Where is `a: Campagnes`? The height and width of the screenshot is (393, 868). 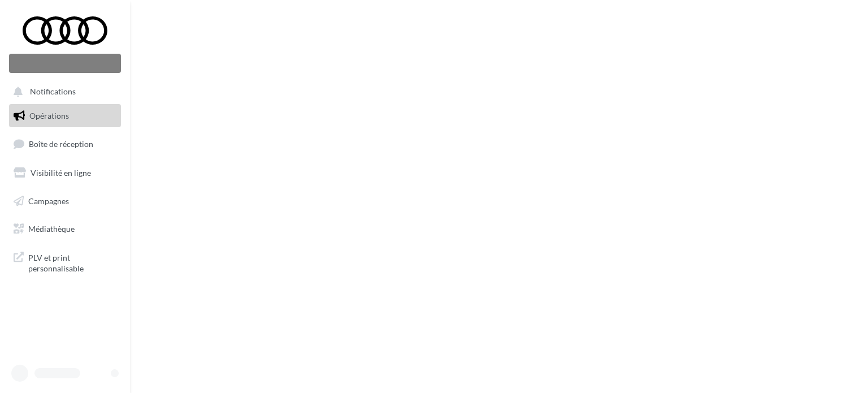 a: Campagnes is located at coordinates (65, 201).